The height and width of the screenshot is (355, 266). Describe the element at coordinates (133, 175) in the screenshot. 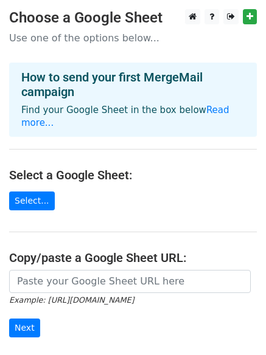

I see `h4: Select a Google Sheet:` at that location.